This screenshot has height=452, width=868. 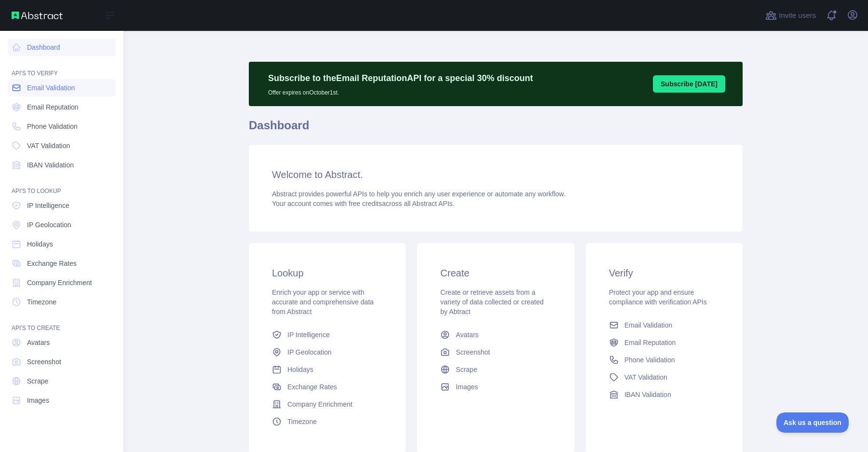 I want to click on a: Dashboard, so click(x=62, y=47).